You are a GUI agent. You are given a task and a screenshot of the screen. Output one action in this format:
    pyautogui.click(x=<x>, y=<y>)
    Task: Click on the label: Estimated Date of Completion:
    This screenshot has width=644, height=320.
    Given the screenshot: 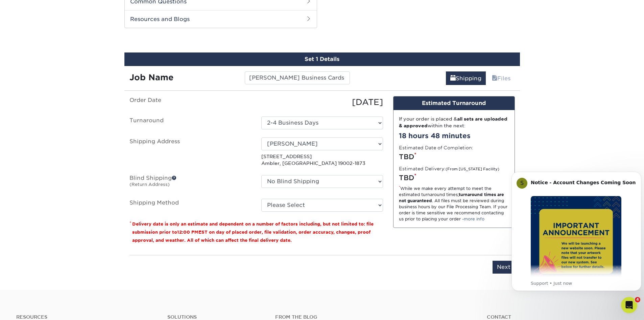 What is the action you would take?
    pyautogui.click(x=436, y=148)
    